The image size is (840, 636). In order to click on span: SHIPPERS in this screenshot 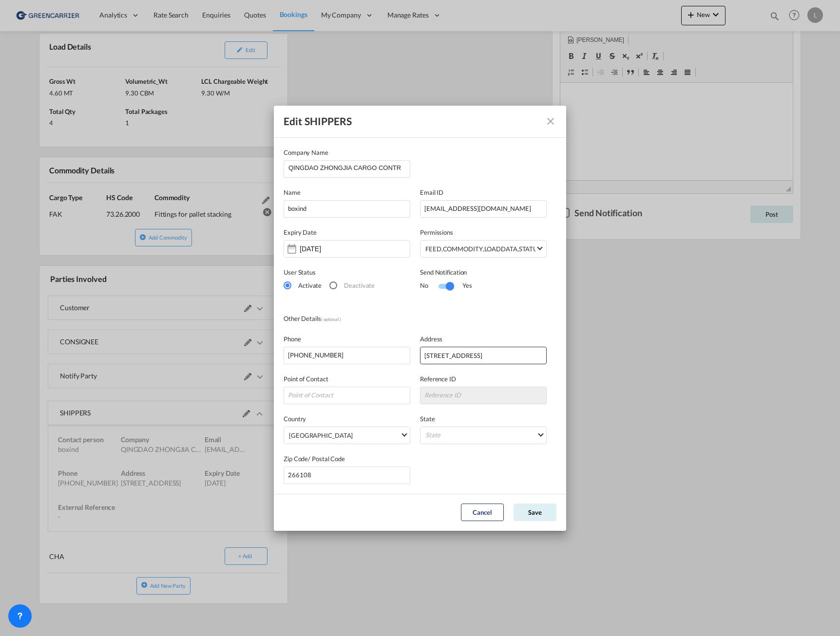, I will do `click(328, 121)`.